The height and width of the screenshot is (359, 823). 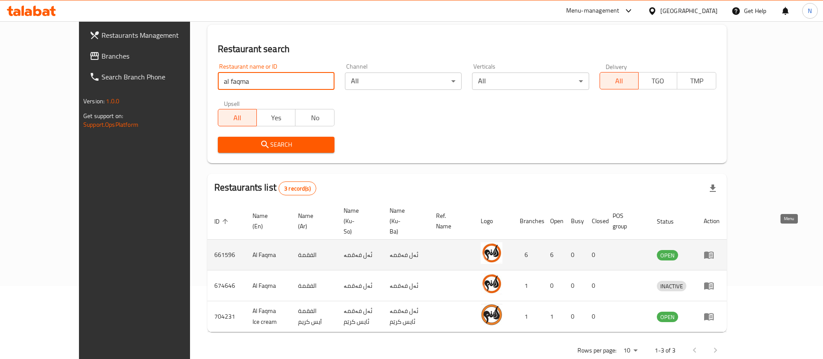 What do you see at coordinates (597, 350) in the screenshot?
I see `p: Rows per page:` at bounding box center [597, 350].